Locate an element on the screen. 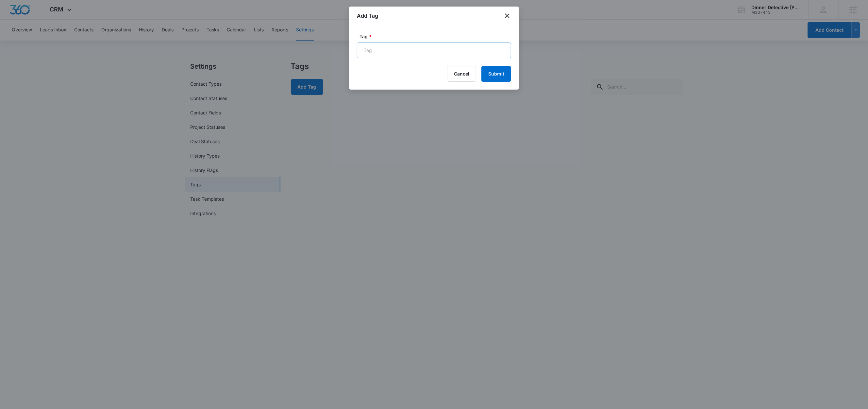 The height and width of the screenshot is (409, 868). input: Tag is located at coordinates (434, 51).